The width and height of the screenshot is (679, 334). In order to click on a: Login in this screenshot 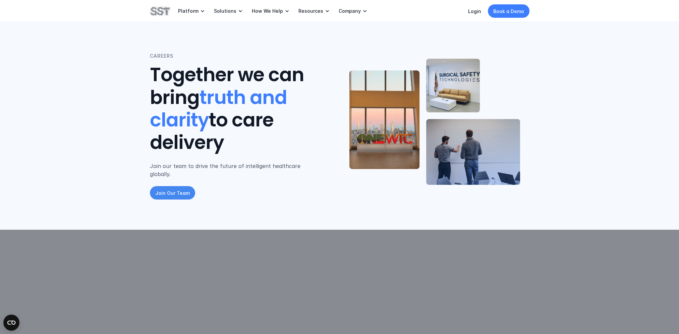, I will do `click(474, 11)`.